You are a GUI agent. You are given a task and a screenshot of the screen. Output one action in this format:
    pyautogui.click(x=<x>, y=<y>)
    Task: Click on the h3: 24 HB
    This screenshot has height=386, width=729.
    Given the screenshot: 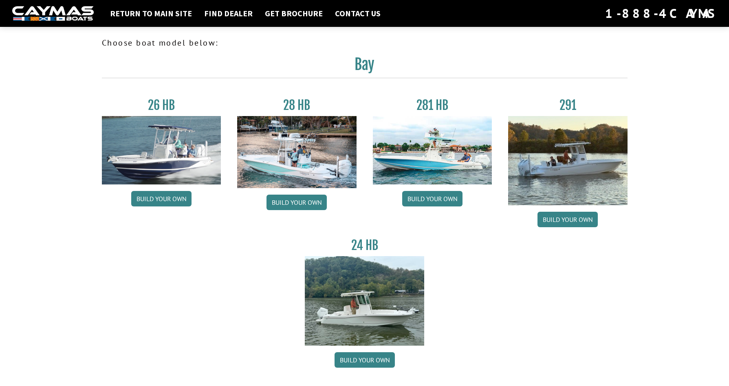 What is the action you would take?
    pyautogui.click(x=364, y=245)
    